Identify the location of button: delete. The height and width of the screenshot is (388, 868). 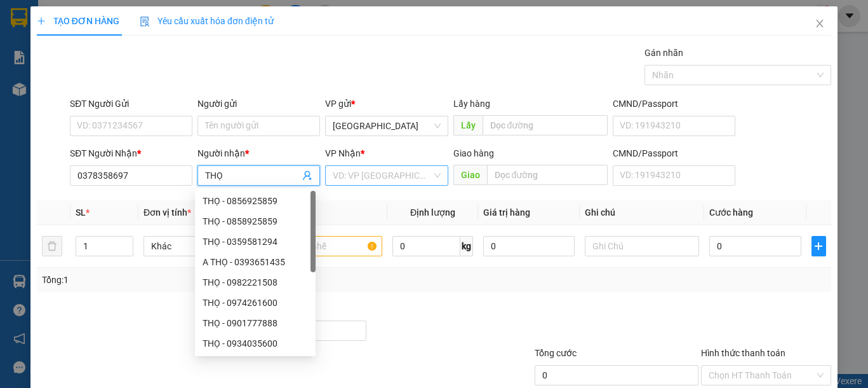
(52, 246).